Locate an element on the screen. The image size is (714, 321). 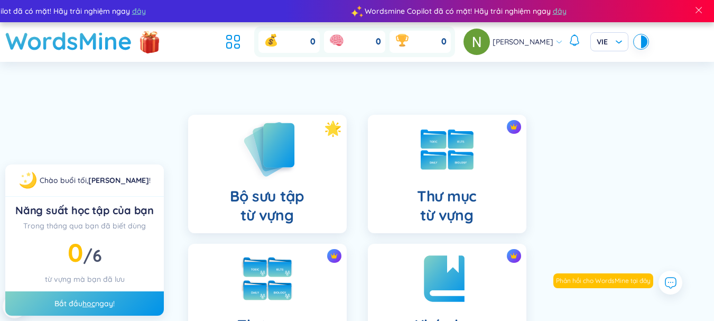
a: WordsMine is located at coordinates (69, 41).